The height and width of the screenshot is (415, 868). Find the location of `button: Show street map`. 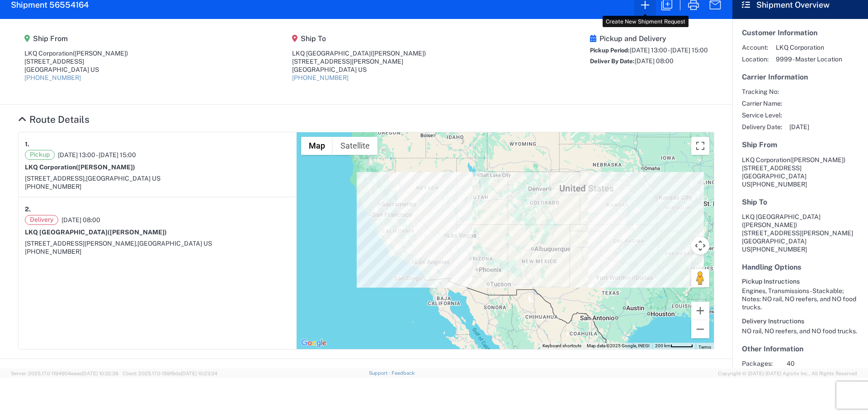

button: Show street map is located at coordinates (317, 146).